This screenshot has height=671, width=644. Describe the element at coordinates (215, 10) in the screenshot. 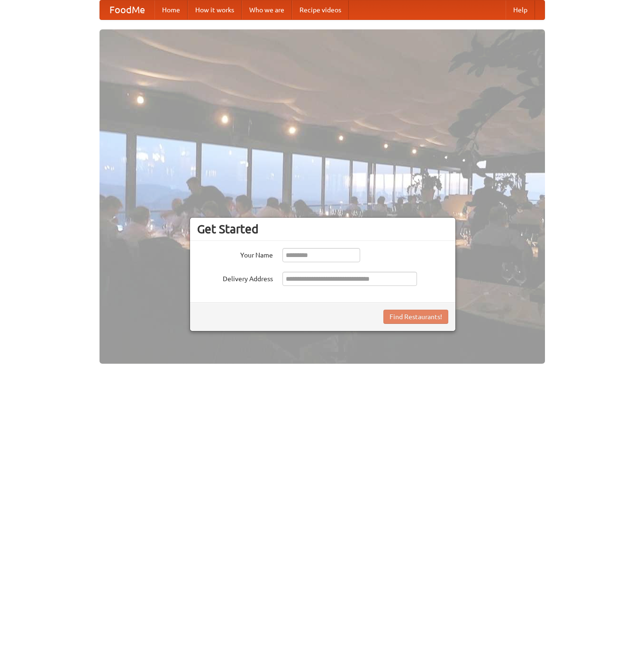

I see `a: How it works` at that location.